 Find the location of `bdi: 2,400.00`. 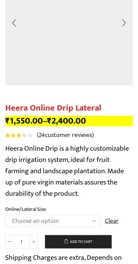

bdi: 2,400.00 is located at coordinates (66, 121).